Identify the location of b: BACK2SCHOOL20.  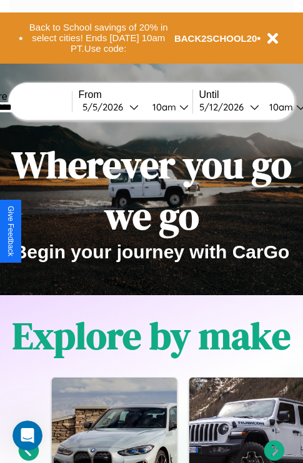
(215, 38).